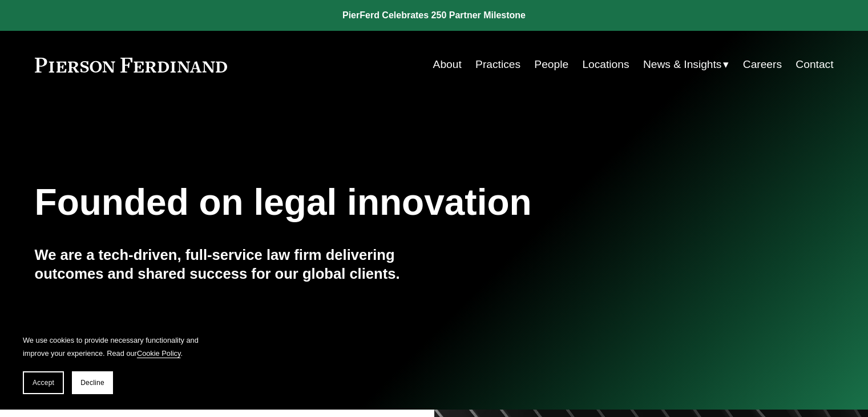 This screenshot has height=417, width=868. I want to click on span: News & Insights, so click(683, 64).